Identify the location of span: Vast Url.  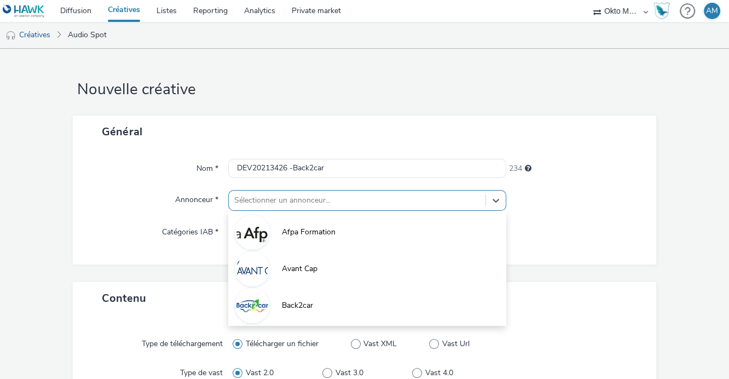
(456, 344).